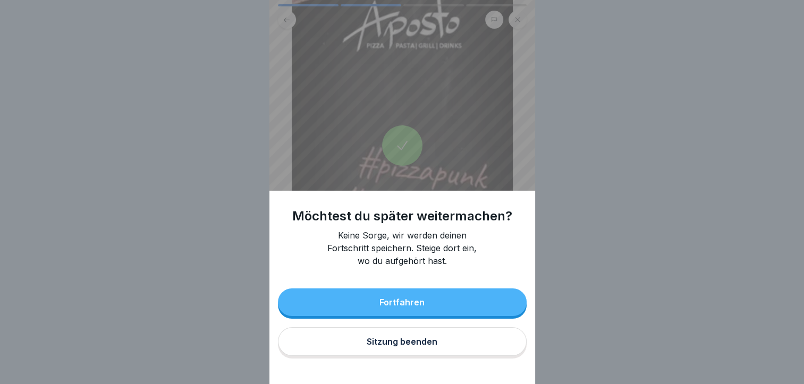 The height and width of the screenshot is (384, 804). What do you see at coordinates (402, 342) in the screenshot?
I see `button: Sitzung beenden` at bounding box center [402, 342].